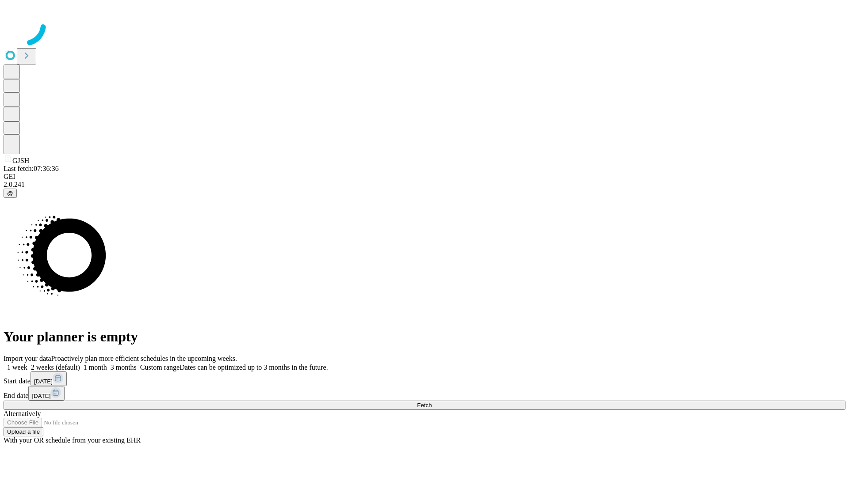 The image size is (849, 477). I want to click on span: Last fetch: 07:36:36, so click(31, 168).